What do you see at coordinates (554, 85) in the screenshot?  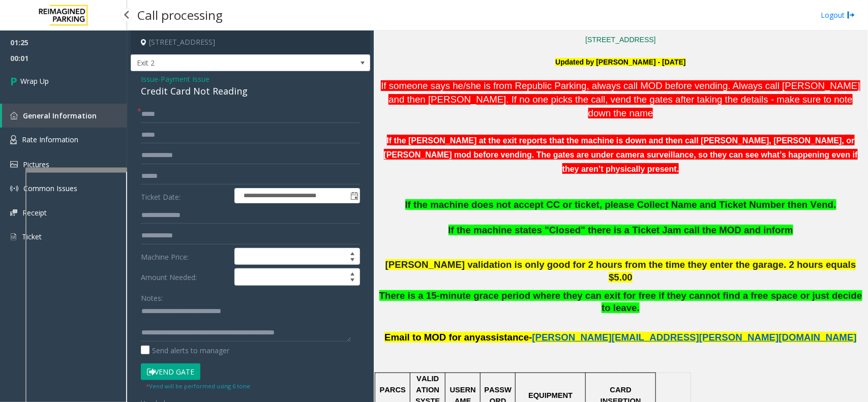 I see `span: If someone says he/she is from Republic Parking, always call MOD before vending` at bounding box center [554, 85].